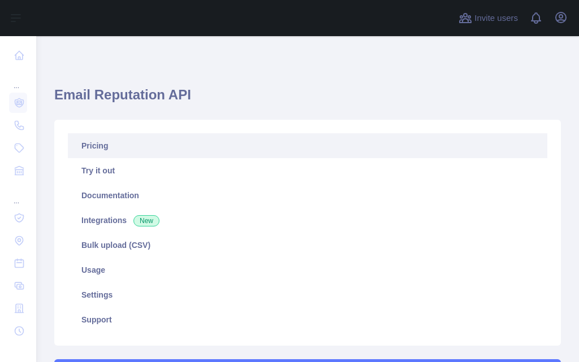 The height and width of the screenshot is (362, 579). I want to click on button: Invite users, so click(488, 18).